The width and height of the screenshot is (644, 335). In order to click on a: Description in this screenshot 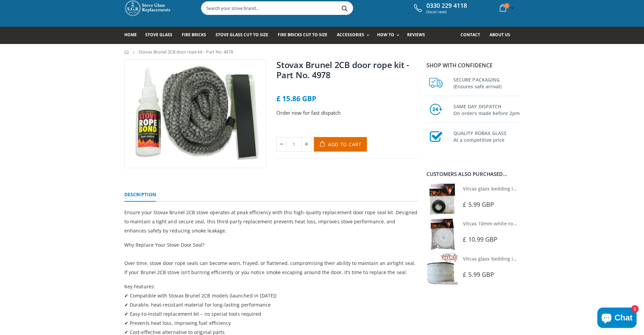, I will do `click(140, 195)`.